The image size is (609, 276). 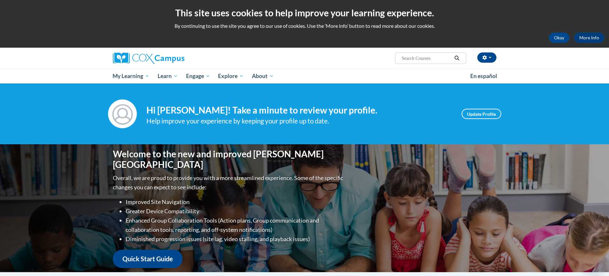 I want to click on a: Engage, so click(x=198, y=76).